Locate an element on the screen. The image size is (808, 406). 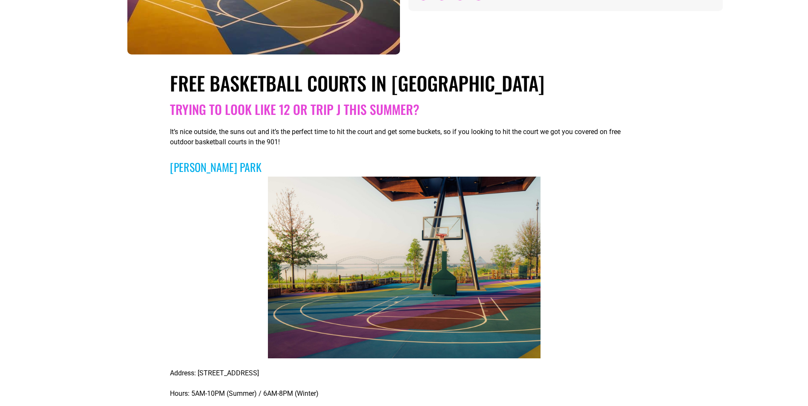
p: It’s nice outside, the suns out and it’s the perfect time to hit the court and get some buckets, ... is located at coordinates (404, 137).